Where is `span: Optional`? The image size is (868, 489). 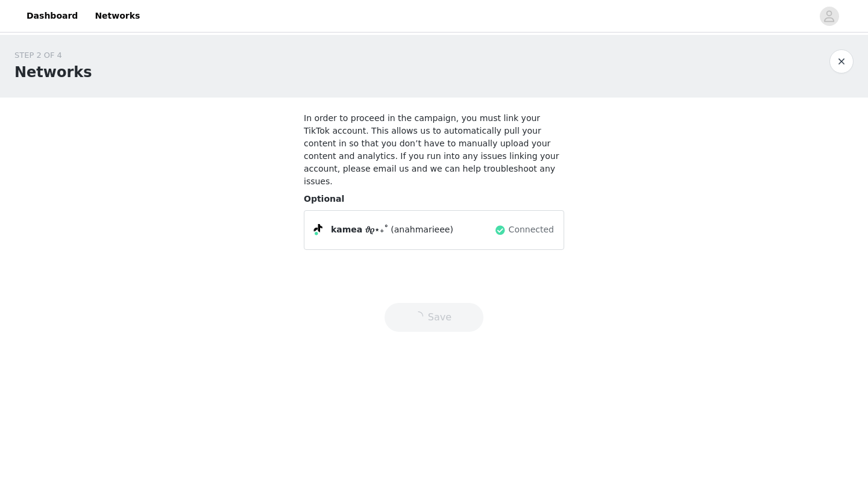
span: Optional is located at coordinates (324, 199).